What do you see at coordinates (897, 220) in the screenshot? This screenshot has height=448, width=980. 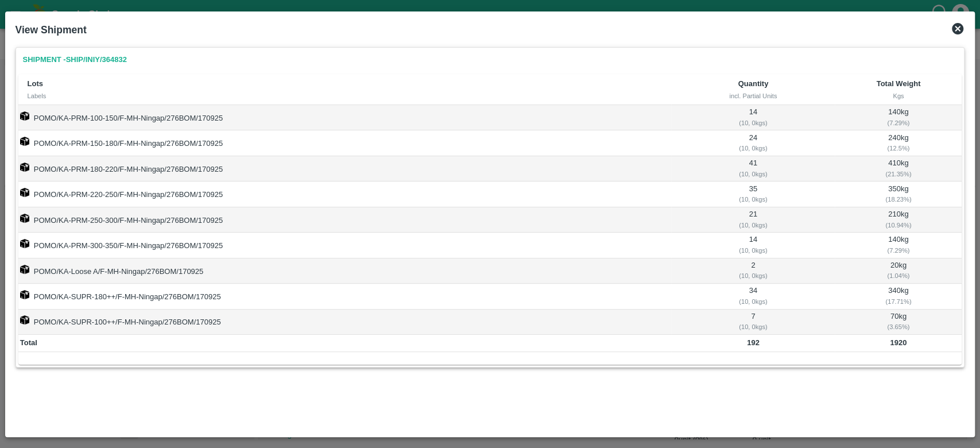 I see `td: 210 kg` at bounding box center [897, 220].